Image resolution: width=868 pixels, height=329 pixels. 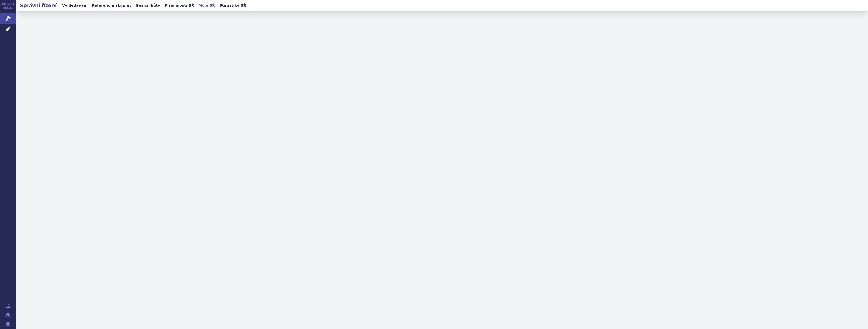 What do you see at coordinates (74, 6) in the screenshot?
I see `a: Vyhledávání` at bounding box center [74, 6].